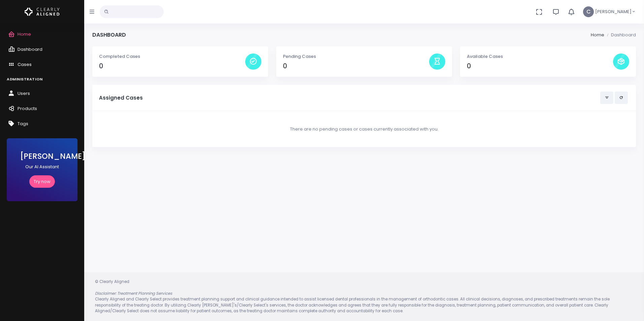 This screenshot has height=321, width=644. I want to click on span: Users, so click(24, 93).